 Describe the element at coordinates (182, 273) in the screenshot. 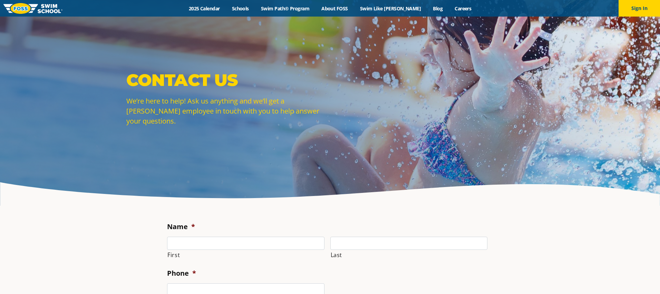

I see `label: Phone` at that location.